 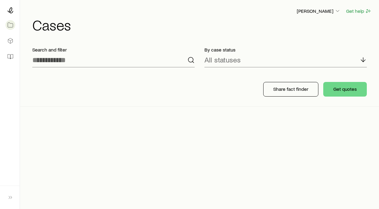 I want to click on p: Search and filter, so click(x=113, y=50).